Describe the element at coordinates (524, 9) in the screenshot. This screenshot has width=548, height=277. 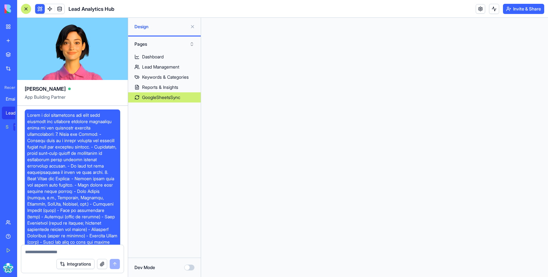
I see `button: Invite & Share` at that location.